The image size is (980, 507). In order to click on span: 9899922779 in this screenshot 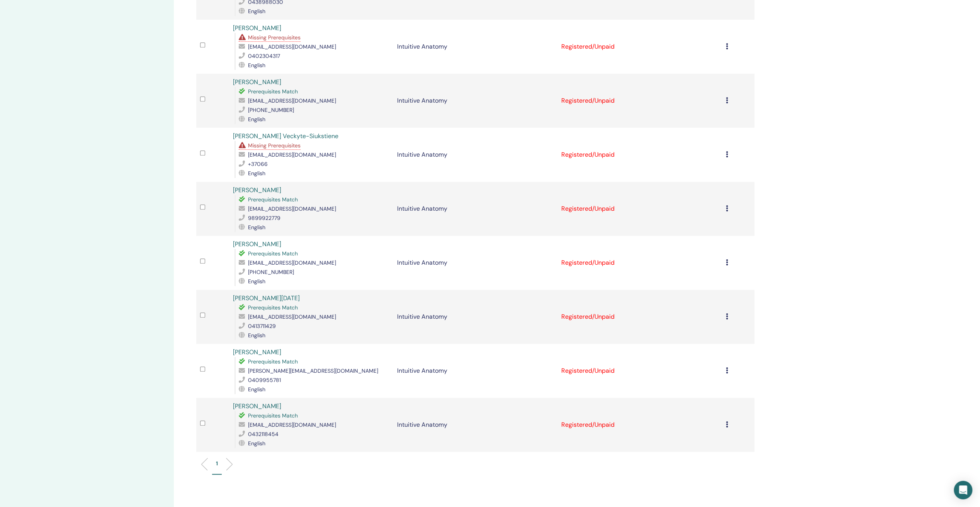, I will do `click(264, 218)`.